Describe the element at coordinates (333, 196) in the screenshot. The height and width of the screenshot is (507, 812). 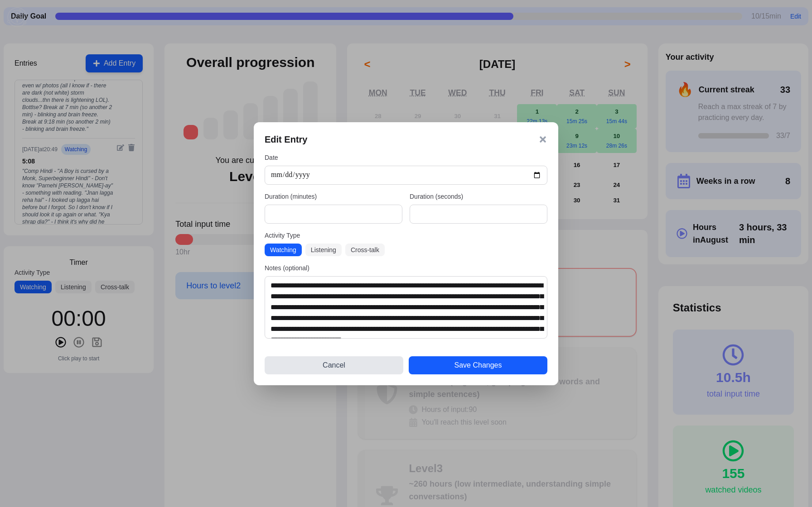
I see `label: Duration (minutes)` at that location.